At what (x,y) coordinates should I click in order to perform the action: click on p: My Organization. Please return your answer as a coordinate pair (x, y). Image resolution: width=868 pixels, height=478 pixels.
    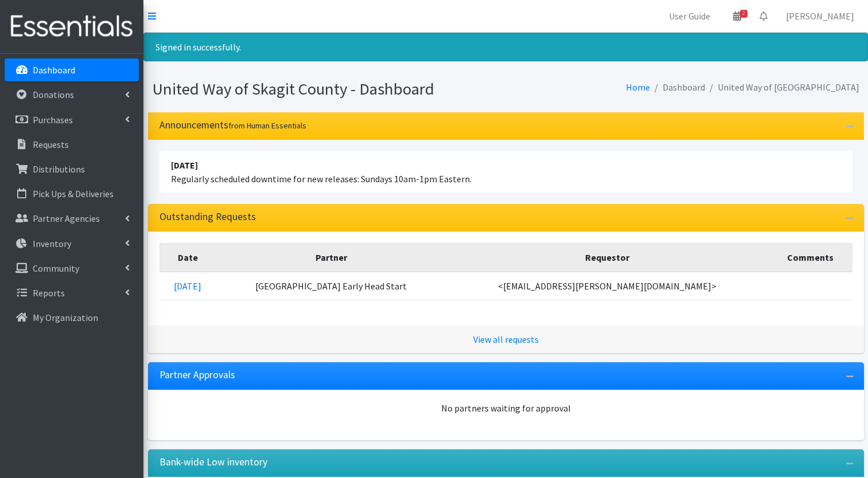
    Looking at the image, I should click on (66, 318).